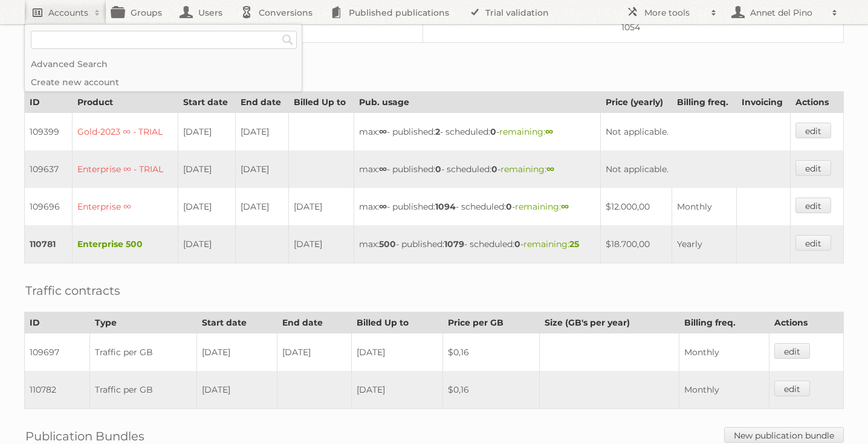 This screenshot has height=444, width=868. I want to click on strong: 500, so click(387, 244).